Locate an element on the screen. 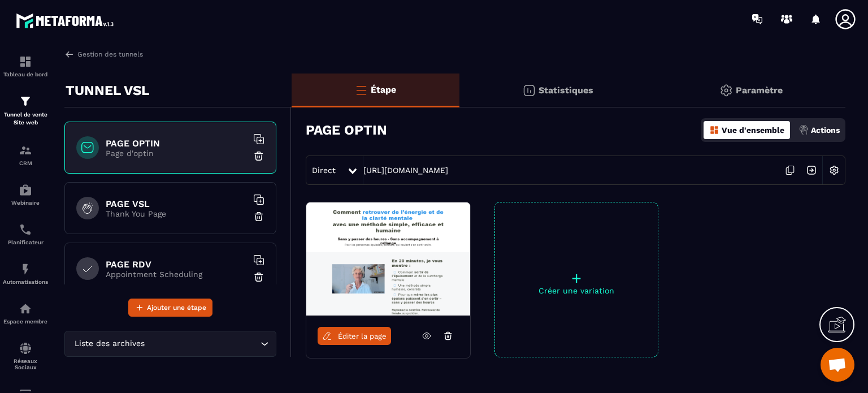 The width and height of the screenshot is (868, 393). p: CRM is located at coordinates (26, 163).